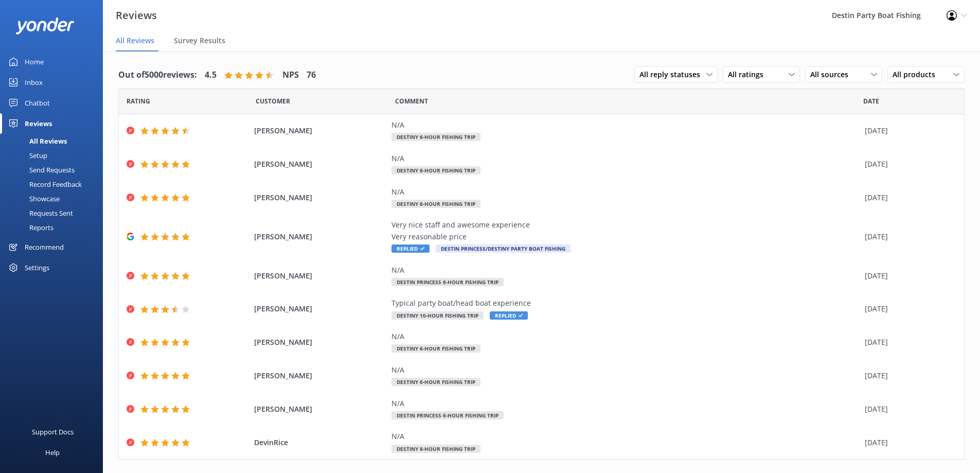  I want to click on span: DevinRice, so click(320, 443).